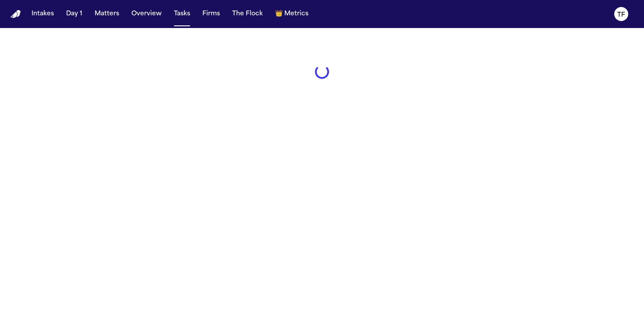 Image resolution: width=644 pixels, height=328 pixels. Describe the element at coordinates (107, 14) in the screenshot. I see `a: Matters` at that location.